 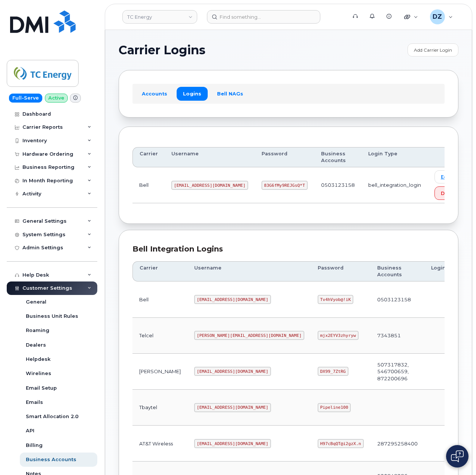 What do you see at coordinates (333, 372) in the screenshot?
I see `code: DX99_7ZtRG` at bounding box center [333, 372].